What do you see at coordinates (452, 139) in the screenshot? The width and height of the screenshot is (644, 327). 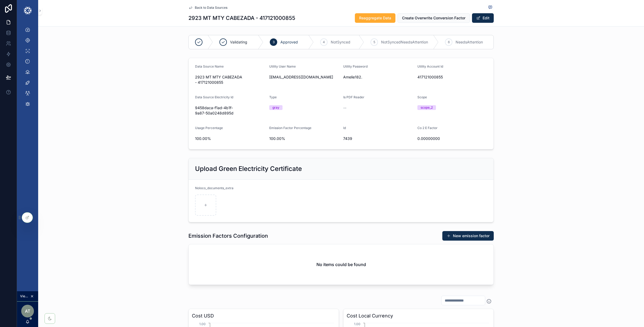 I see `span: 0.00000000` at bounding box center [452, 139].